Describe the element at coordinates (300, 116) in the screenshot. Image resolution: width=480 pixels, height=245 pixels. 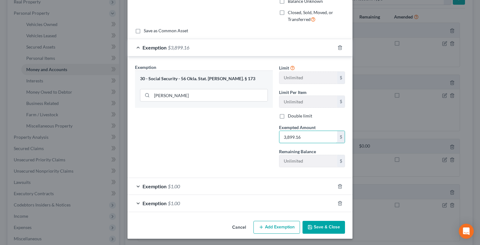
I see `label: Double limit` at that location.